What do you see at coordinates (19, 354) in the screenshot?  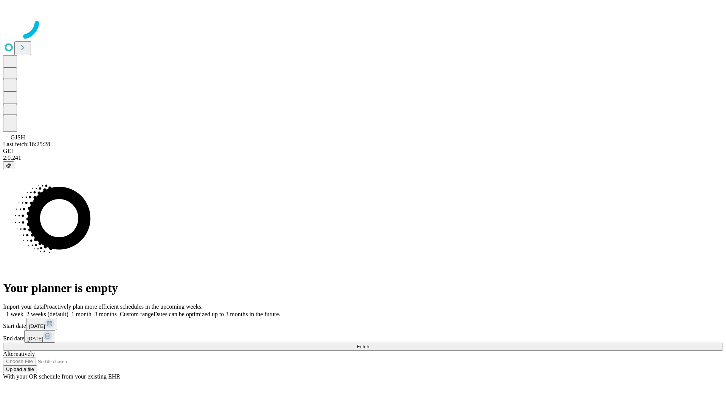 I see `span: Alternatively` at bounding box center [19, 354].